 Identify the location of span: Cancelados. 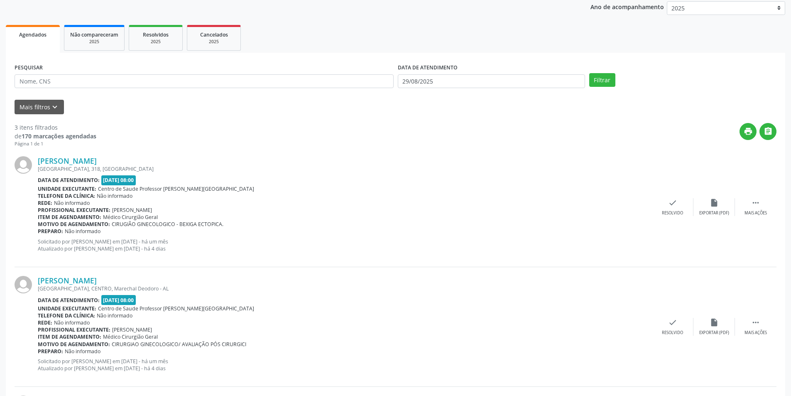
(214, 34).